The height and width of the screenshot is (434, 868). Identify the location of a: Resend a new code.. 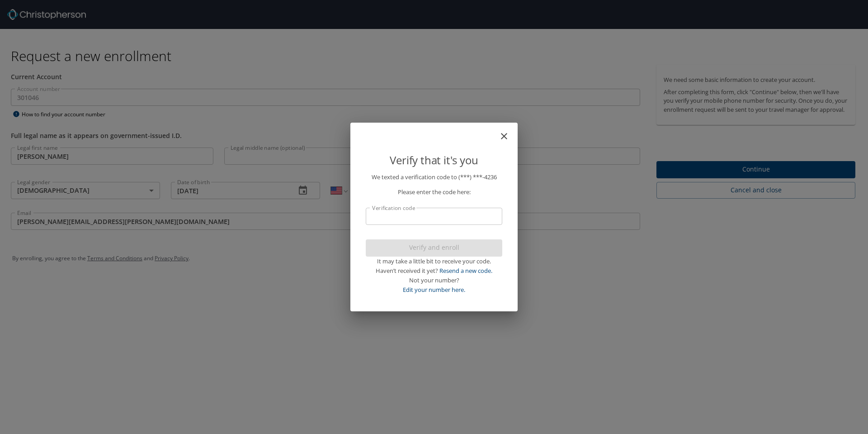
(465, 271).